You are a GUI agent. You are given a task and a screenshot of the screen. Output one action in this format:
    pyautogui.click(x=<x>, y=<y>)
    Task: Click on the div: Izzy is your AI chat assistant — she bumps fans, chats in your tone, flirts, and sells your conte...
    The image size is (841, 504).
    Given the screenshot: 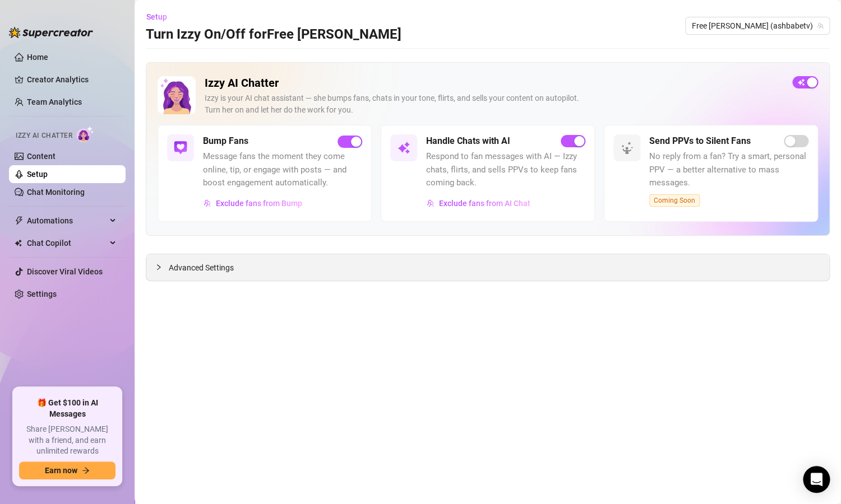 What is the action you would take?
    pyautogui.click(x=494, y=104)
    